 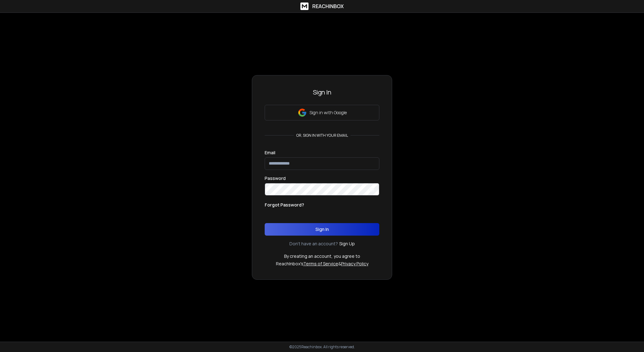 What do you see at coordinates (355, 264) in the screenshot?
I see `span: Privacy Policy` at bounding box center [355, 264].